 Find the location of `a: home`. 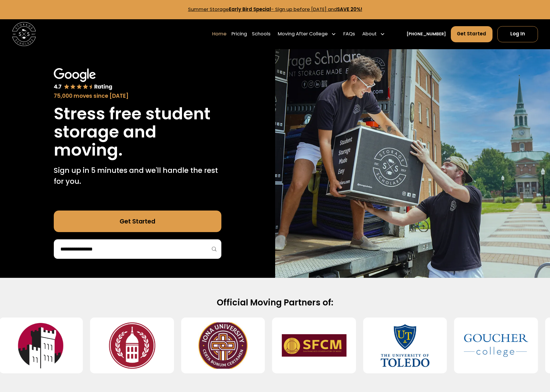

a: home is located at coordinates (23, 34).